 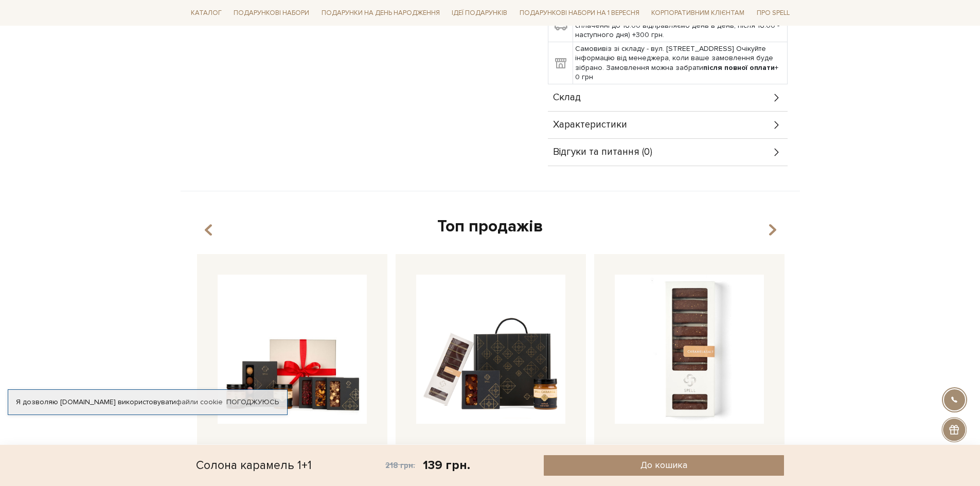 What do you see at coordinates (479, 13) in the screenshot?
I see `a: Ідеї подарунків` at bounding box center [479, 13].